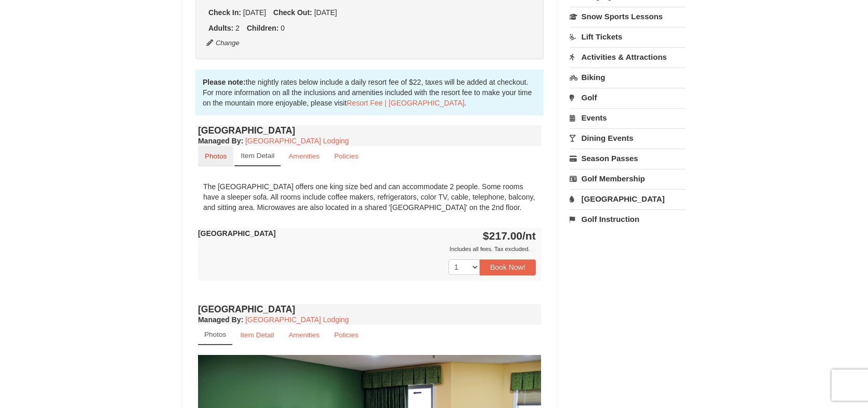 The width and height of the screenshot is (868, 408). I want to click on strong: Please note:, so click(224, 83).